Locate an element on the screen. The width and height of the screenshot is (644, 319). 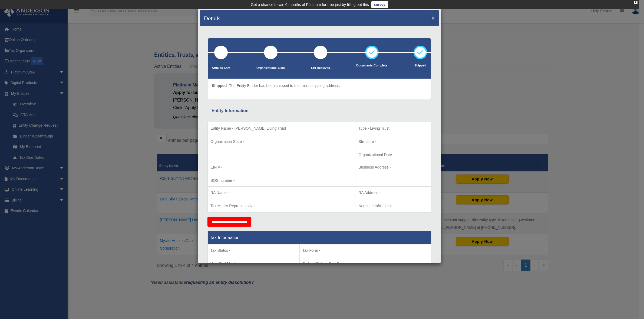
p: Tax Matter Representative - is located at coordinates (282, 206).